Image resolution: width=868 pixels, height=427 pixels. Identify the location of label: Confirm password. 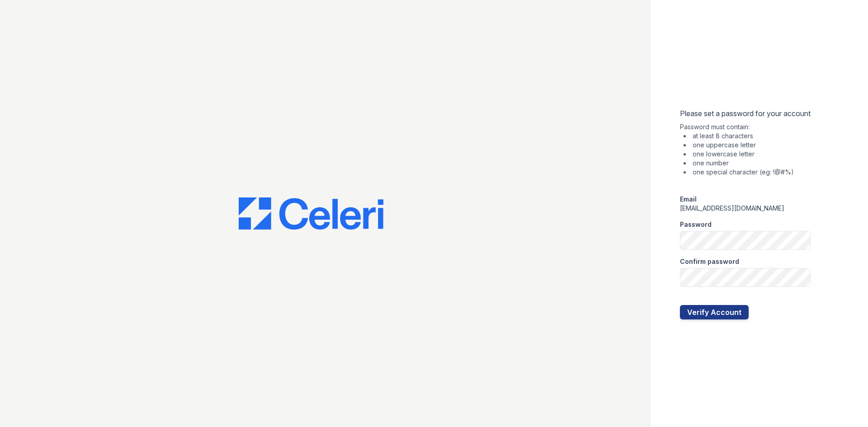
(710, 262).